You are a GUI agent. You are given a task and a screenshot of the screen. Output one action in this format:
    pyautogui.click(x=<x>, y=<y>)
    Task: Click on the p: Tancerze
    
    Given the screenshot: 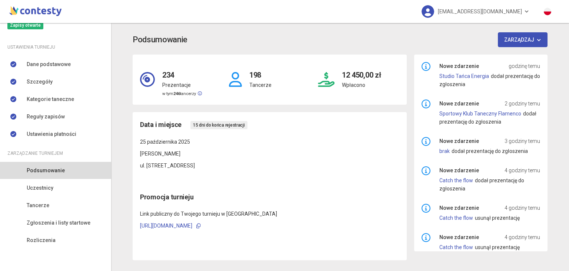 What is the action you would take?
    pyautogui.click(x=261, y=85)
    